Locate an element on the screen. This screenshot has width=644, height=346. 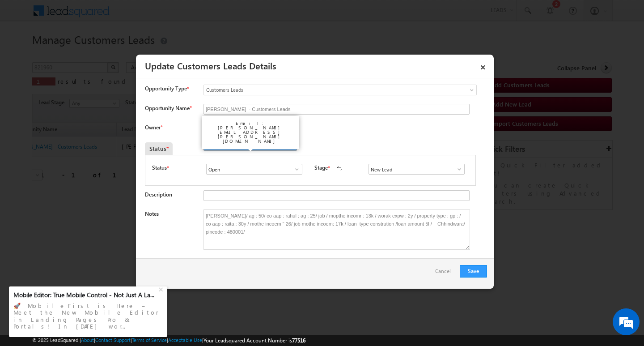
textarea: Type your message and hit 'Enter' is located at coordinates (87, 176).